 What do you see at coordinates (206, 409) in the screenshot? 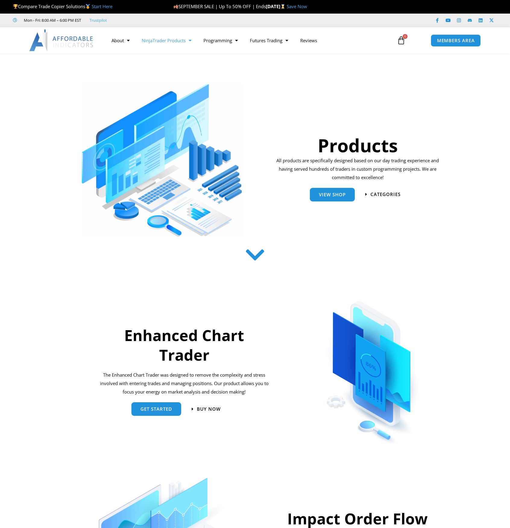
I see `a: Buy now` at bounding box center [206, 409].